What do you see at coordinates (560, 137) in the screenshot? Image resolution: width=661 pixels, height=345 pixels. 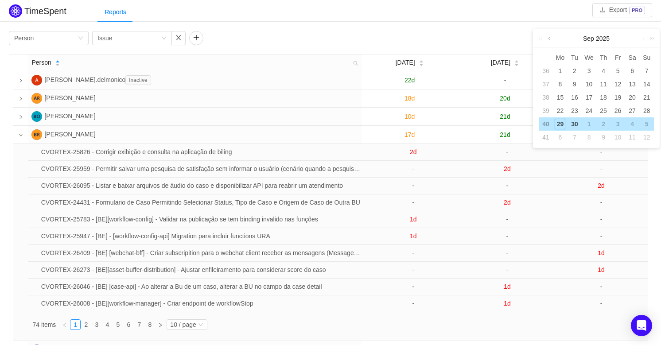 I see `td: October 6, 2025` at bounding box center [560, 137].